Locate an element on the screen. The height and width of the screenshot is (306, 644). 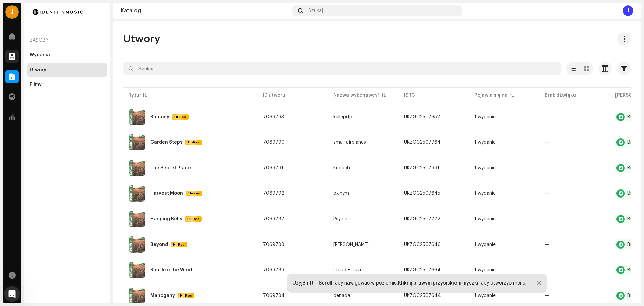
img: Profile image for Jessica is located at coordinates (24, 196).